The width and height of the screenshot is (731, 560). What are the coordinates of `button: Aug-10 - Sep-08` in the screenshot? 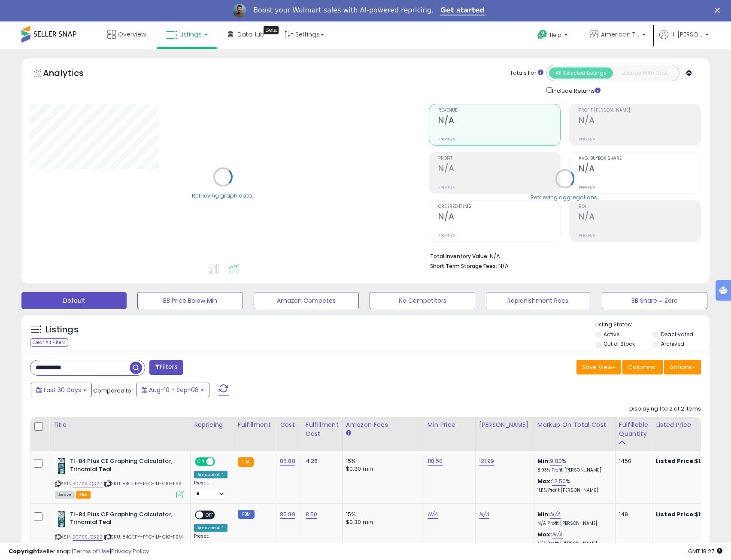 It's located at (173, 389).